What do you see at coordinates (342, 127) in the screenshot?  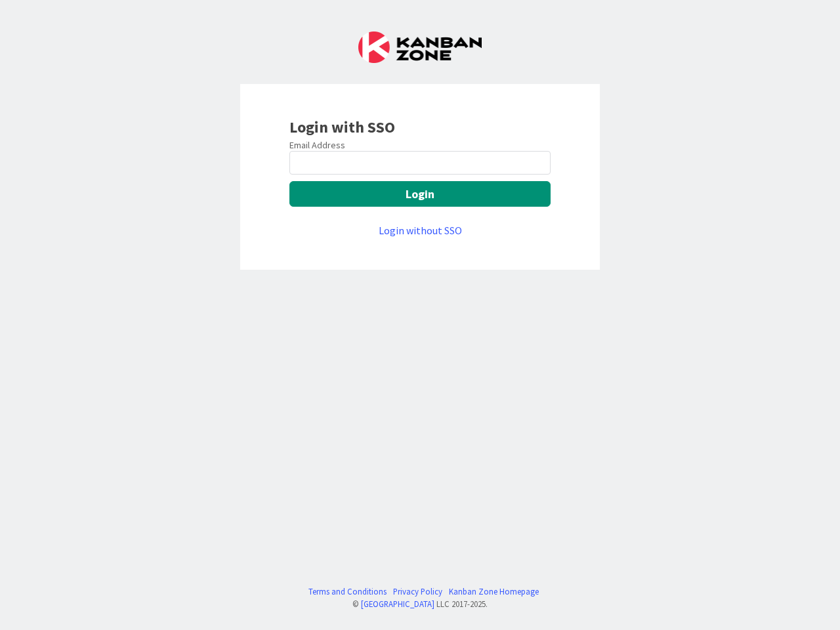 I see `b: Login with SSO` at bounding box center [342, 127].